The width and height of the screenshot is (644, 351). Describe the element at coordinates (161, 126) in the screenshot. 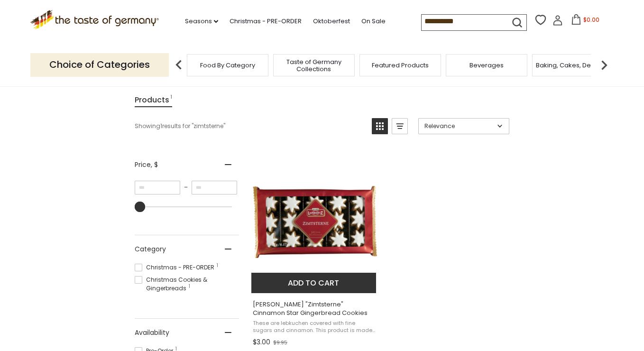

I see `b: 1` at that location.